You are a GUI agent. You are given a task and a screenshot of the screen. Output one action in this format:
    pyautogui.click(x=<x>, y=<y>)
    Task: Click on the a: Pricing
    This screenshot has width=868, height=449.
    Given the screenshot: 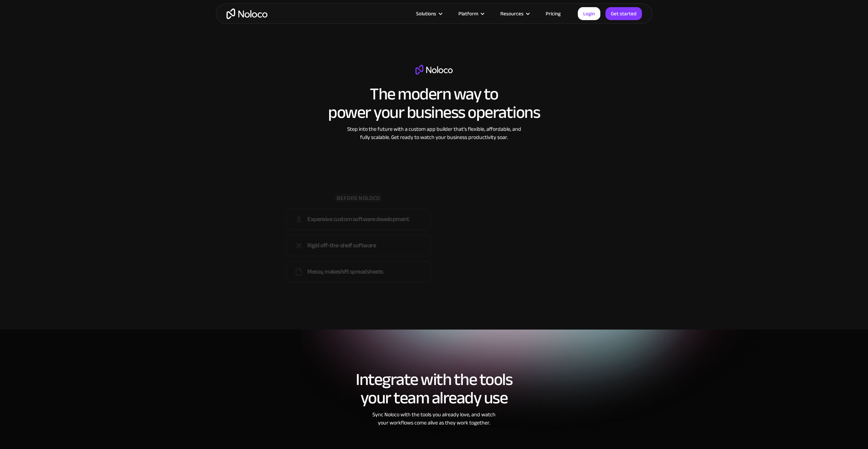 What is the action you would take?
    pyautogui.click(x=553, y=14)
    